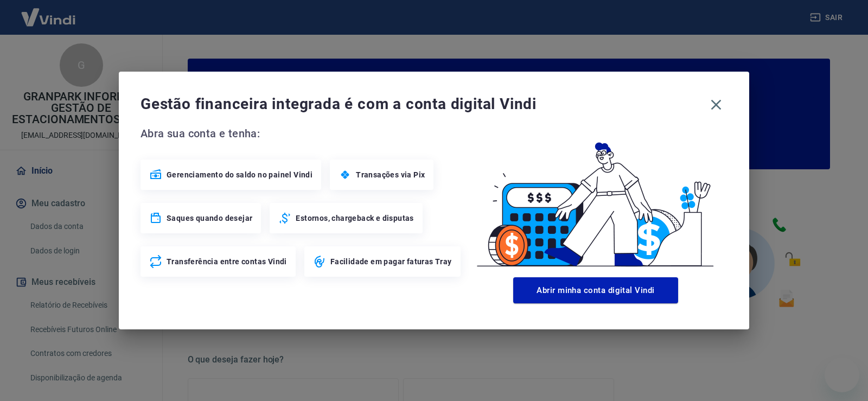 This screenshot has width=868, height=401. I want to click on button: Abrir minha conta digital Vindi, so click(596, 290).